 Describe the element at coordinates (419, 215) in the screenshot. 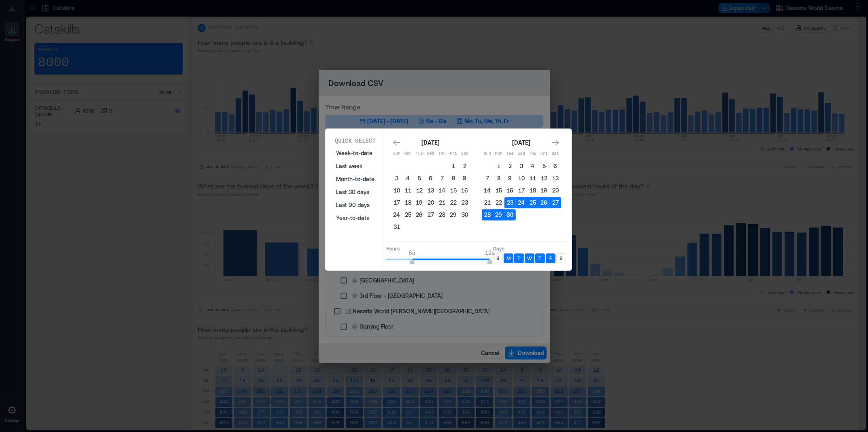

I see `button: 26` at that location.